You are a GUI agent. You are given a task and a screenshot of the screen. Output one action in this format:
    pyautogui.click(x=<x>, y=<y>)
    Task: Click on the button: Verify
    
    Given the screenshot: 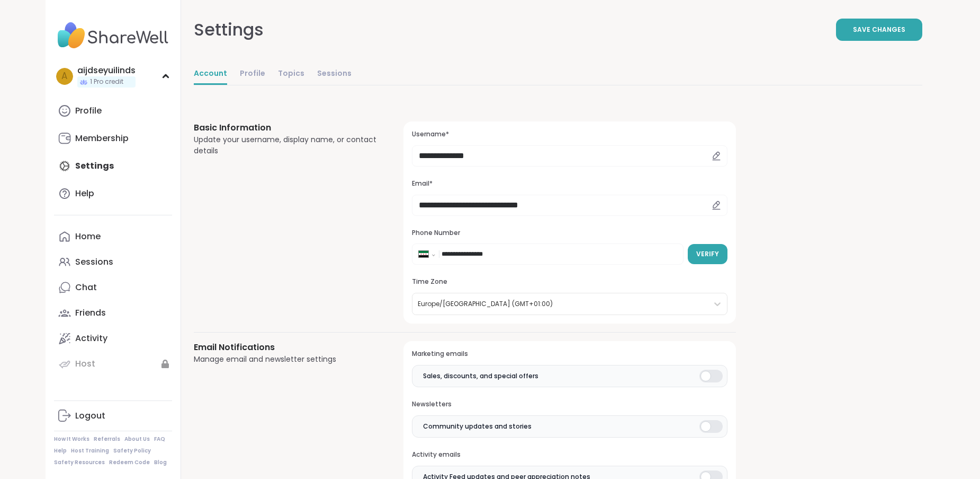 What is the action you would take?
    pyautogui.click(x=708, y=254)
    